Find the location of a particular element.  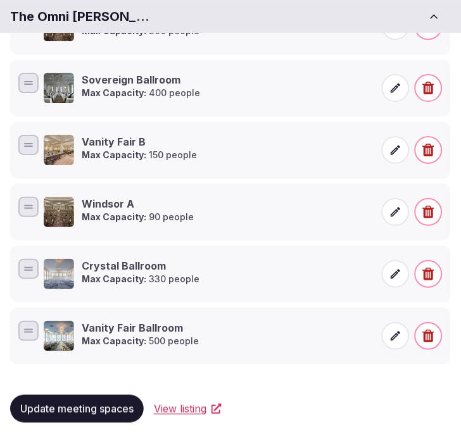

img: Vanity Fair Ballroom is located at coordinates (59, 336).